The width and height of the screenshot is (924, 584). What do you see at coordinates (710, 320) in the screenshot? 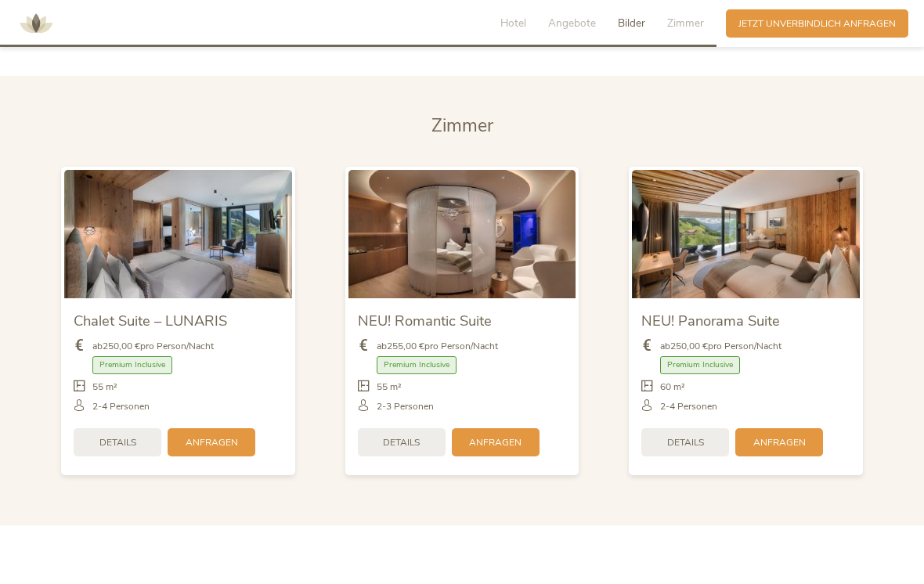
I see `span: NEU! Panorama Suite` at bounding box center [710, 320].